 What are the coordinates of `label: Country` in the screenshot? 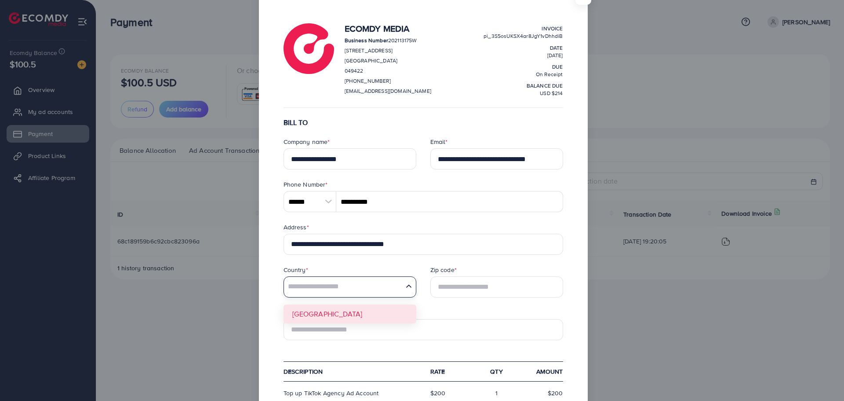 It's located at (296, 270).